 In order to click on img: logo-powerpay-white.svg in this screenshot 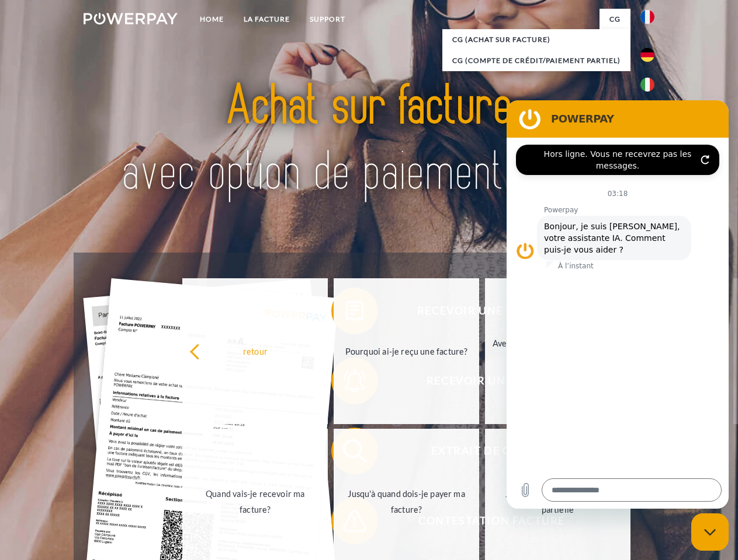, I will do `click(130, 19)`.